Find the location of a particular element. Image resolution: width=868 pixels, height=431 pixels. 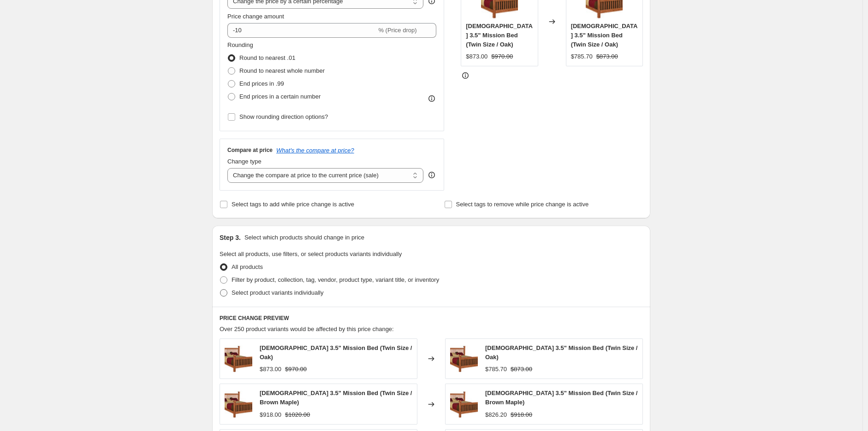

h6: PRICE CHANGE PREVIEW is located at coordinates (431, 318).